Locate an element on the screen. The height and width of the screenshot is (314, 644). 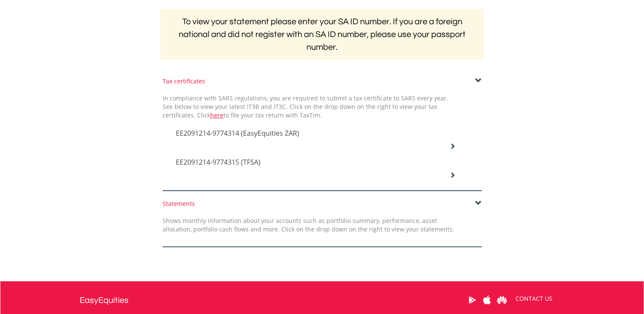
span: EE2091214-9774314 (EasyEquities ZAR) is located at coordinates (238, 133).